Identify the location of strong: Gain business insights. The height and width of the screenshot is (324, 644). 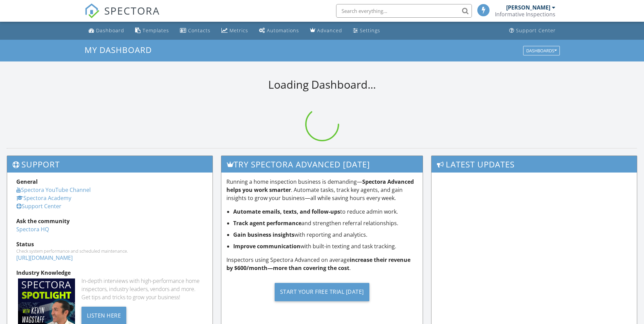
(264, 235).